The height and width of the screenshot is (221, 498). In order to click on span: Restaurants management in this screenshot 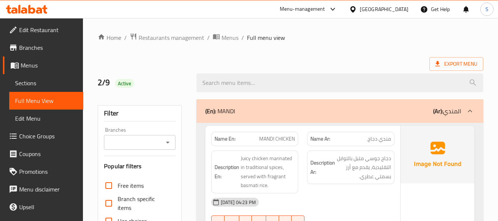, I will do `click(172, 38)`.